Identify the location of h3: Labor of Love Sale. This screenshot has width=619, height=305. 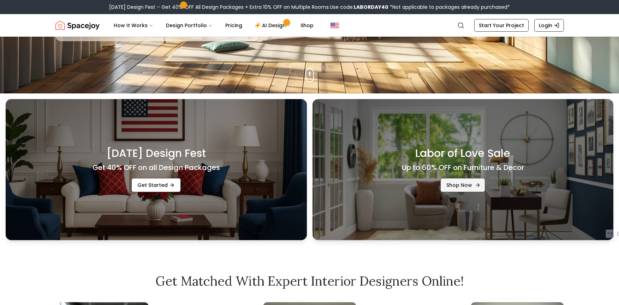
(463, 154).